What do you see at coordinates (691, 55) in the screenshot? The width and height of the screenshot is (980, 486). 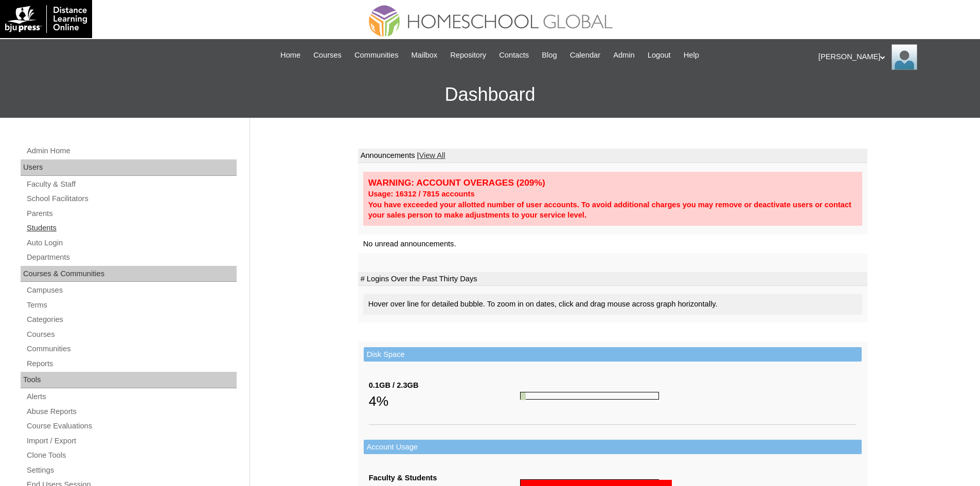 I see `span: Help` at bounding box center [691, 55].